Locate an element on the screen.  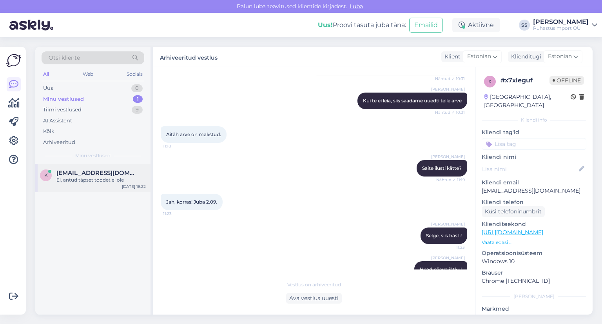
span: kadri.tael@memu.ee is located at coordinates (97, 173).